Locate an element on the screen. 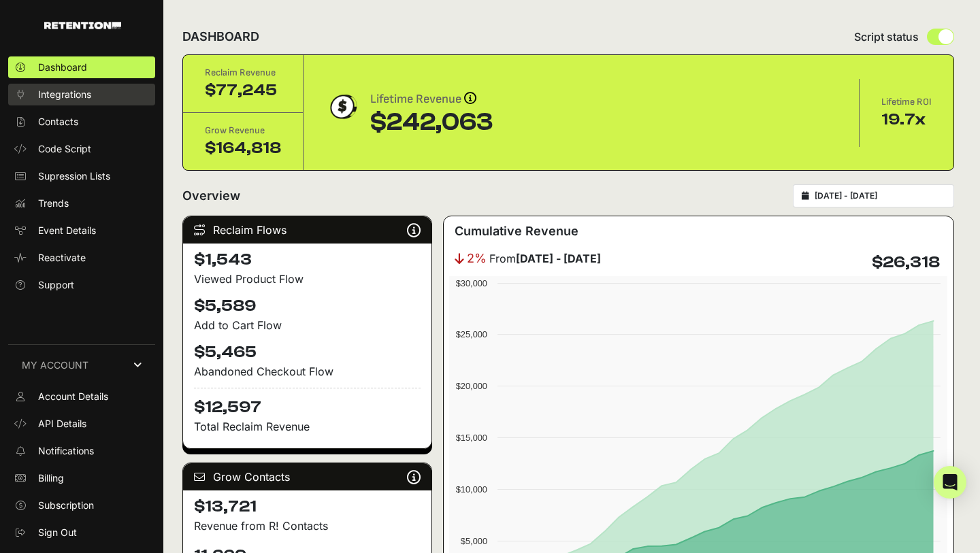 Image resolution: width=980 pixels, height=553 pixels. a: API Details is located at coordinates (82, 424).